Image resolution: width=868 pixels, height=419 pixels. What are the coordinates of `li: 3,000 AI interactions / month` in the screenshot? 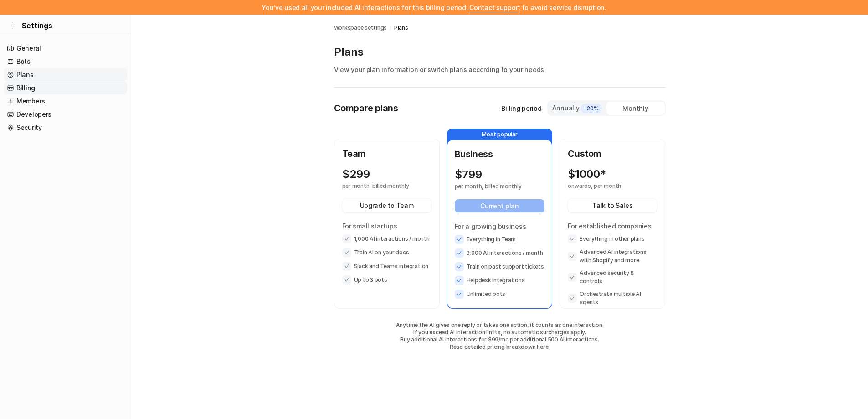 It's located at (500, 253).